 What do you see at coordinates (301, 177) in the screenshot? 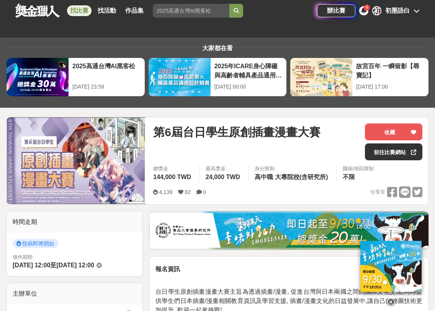
I see `span: 大專院校(含研究所)` at bounding box center [301, 177].